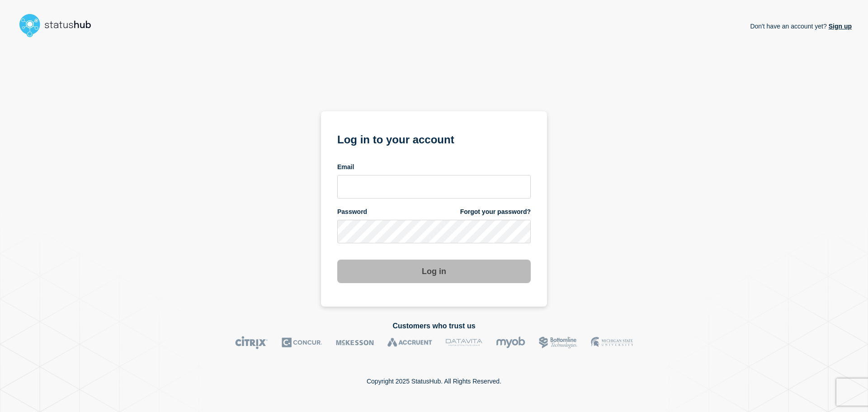  Describe the element at coordinates (510, 342) in the screenshot. I see `img: myob logo` at that location.